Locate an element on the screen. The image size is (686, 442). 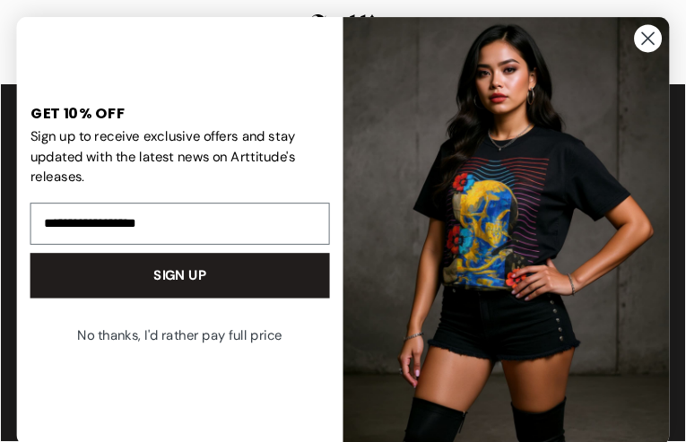
button: SIGN UP is located at coordinates (180, 274).